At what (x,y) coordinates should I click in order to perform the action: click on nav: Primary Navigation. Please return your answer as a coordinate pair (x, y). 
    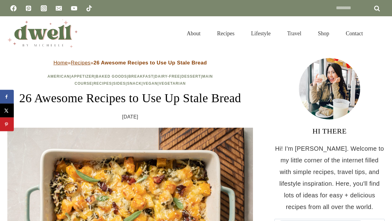
    Looking at the image, I should click on (275, 33).